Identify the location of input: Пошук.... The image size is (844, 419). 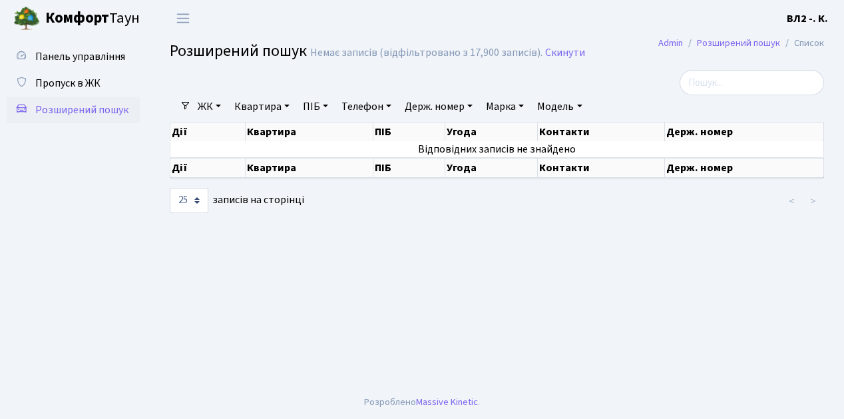
(752, 83).